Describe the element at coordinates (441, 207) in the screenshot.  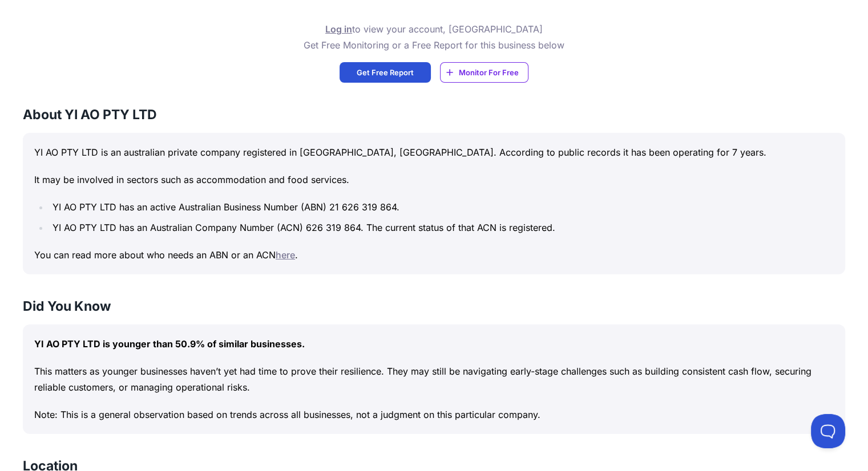
I see `li: YI AO PTY LTD has an active Australian Business Number (ABN) 21 626 319 864.` at that location.